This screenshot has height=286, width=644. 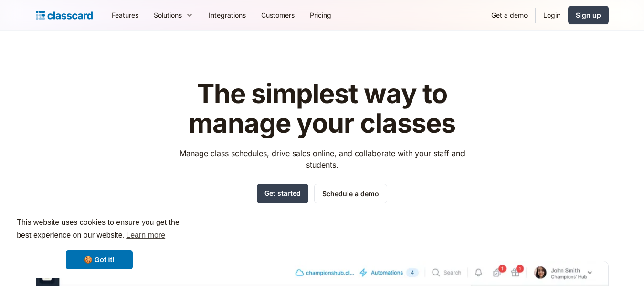 What do you see at coordinates (588, 15) in the screenshot?
I see `a: Sign up` at bounding box center [588, 15].